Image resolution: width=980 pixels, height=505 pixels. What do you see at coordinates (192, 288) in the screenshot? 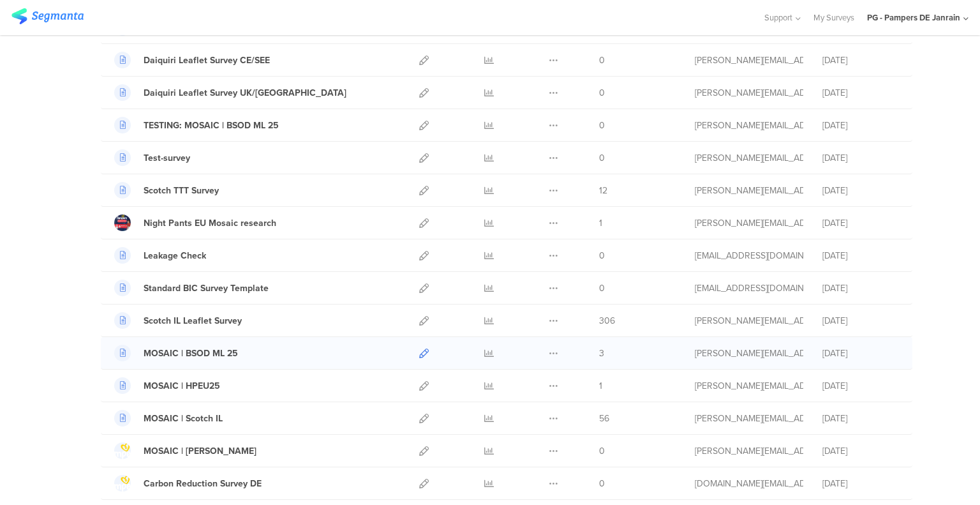
I see `a: Standard BIC Survey Template` at bounding box center [192, 288].